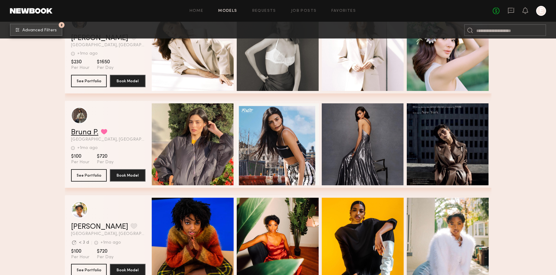 Image resolution: width=556 pixels, height=275 pixels. What do you see at coordinates (197, 11) in the screenshot?
I see `a: Home` at bounding box center [197, 11].